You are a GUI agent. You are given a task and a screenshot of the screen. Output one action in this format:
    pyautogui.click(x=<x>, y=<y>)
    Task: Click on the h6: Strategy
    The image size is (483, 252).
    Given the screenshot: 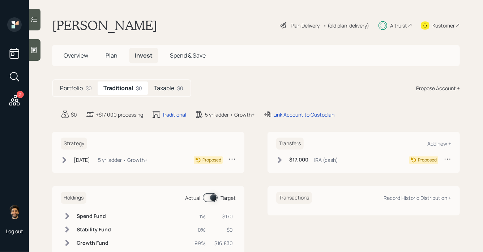 What is the action you would take?
    pyautogui.click(x=74, y=143)
    